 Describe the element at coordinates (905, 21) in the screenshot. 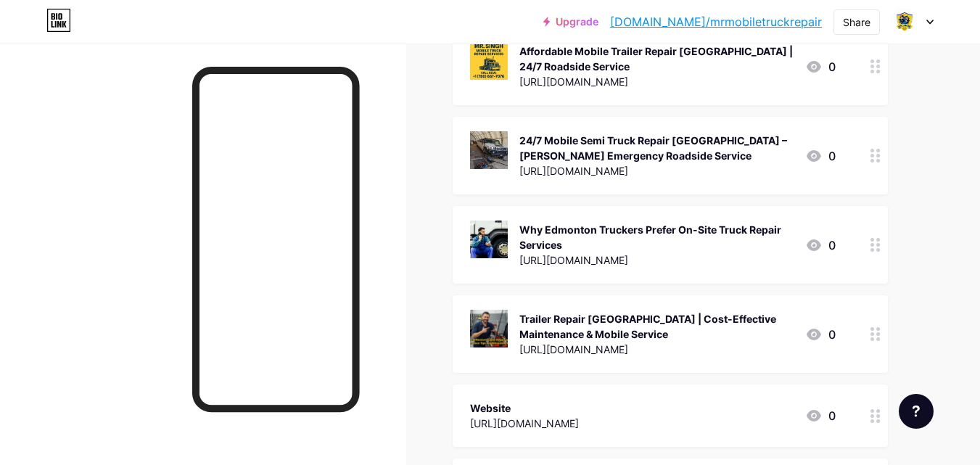

I see `img: mrmobiletruckrepair` at that location.